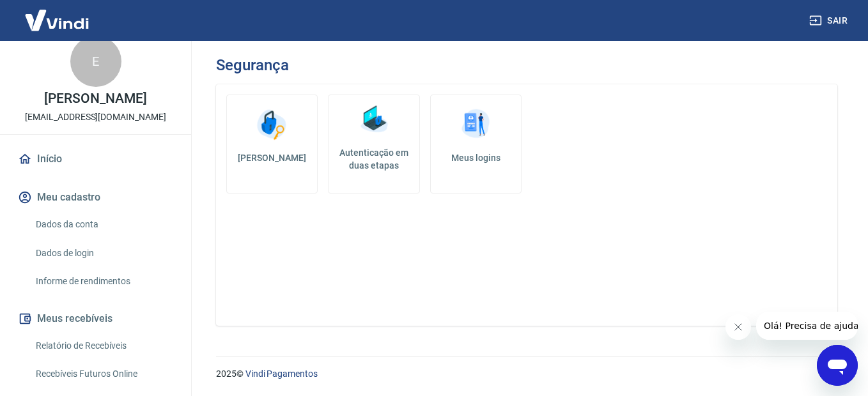 This screenshot has width=868, height=396. What do you see at coordinates (103, 224) in the screenshot?
I see `a: Dados da conta` at bounding box center [103, 224].